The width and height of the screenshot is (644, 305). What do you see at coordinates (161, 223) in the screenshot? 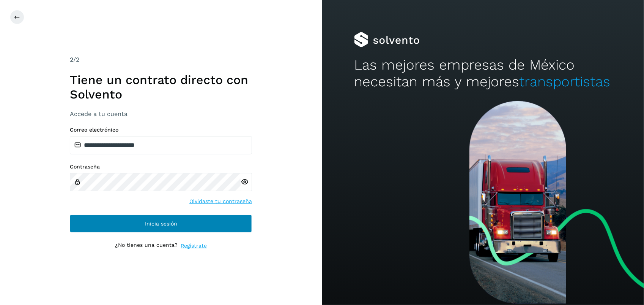
I see `button: Inicia sesión` at bounding box center [161, 223].